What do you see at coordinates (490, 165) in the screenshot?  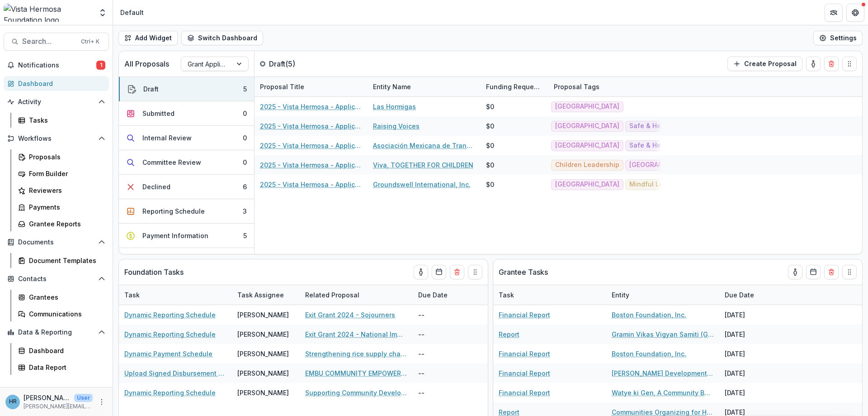 I see `div: $0` at bounding box center [490, 165].